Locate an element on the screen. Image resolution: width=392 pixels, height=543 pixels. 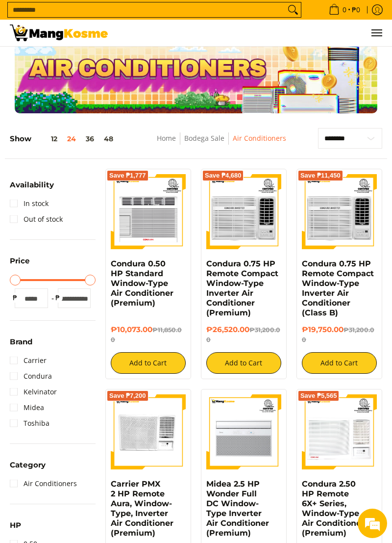
span: HP is located at coordinates (15, 525).